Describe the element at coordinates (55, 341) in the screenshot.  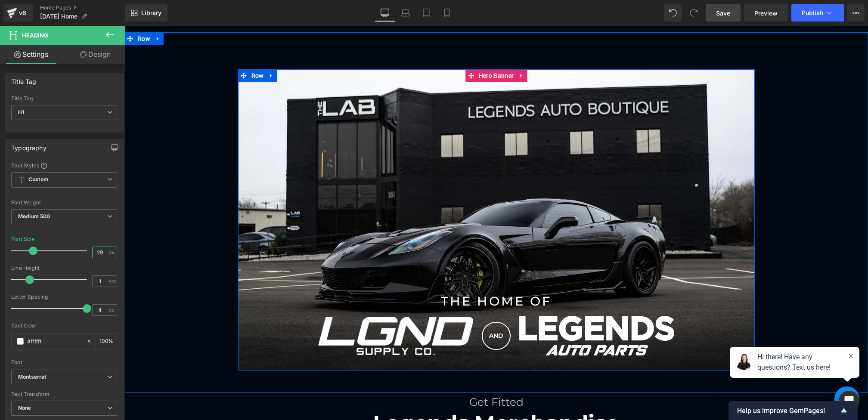
I see `input: Color` at that location.